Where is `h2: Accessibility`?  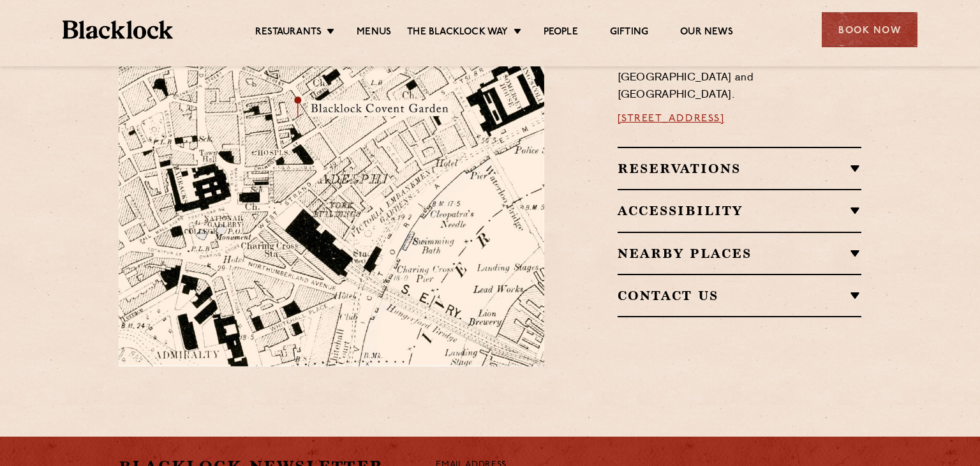
h2: Accessibility is located at coordinates (740, 211).